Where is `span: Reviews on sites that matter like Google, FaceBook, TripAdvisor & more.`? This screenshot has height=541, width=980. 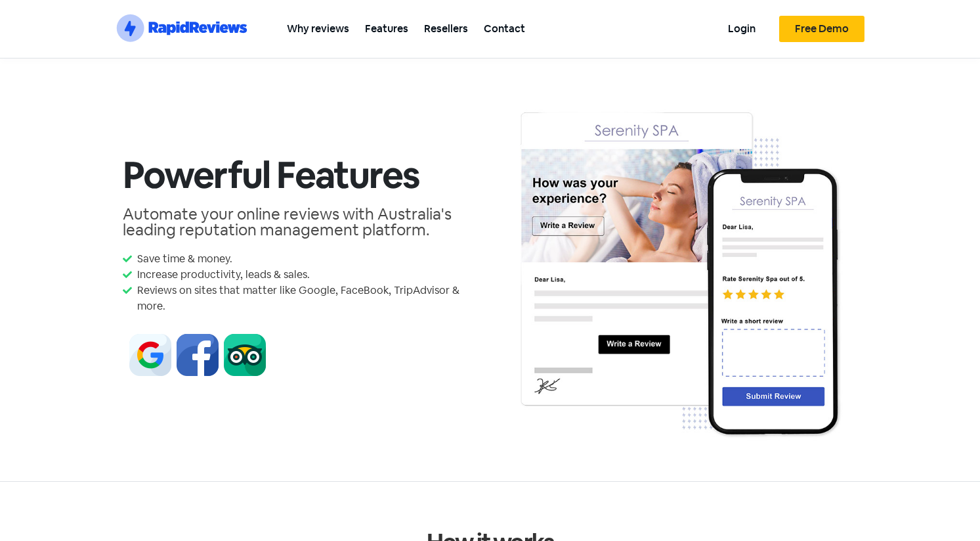 span: Reviews on sites that matter like Google, FaceBook, TripAdvisor & more. is located at coordinates (309, 298).